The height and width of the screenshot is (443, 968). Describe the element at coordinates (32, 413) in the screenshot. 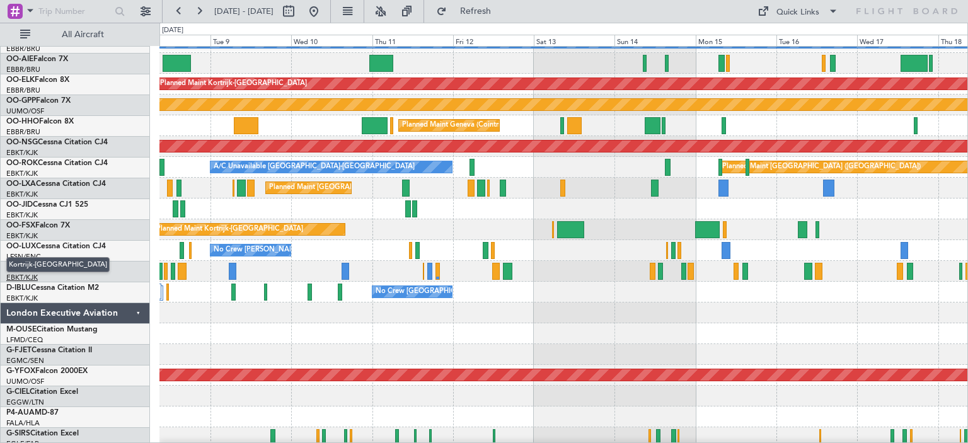

I see `a: P4-AUAMD-87` at that location.